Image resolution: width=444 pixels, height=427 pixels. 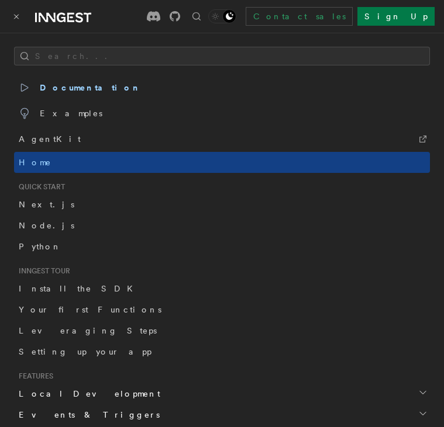 I want to click on a: Home, so click(x=222, y=163).